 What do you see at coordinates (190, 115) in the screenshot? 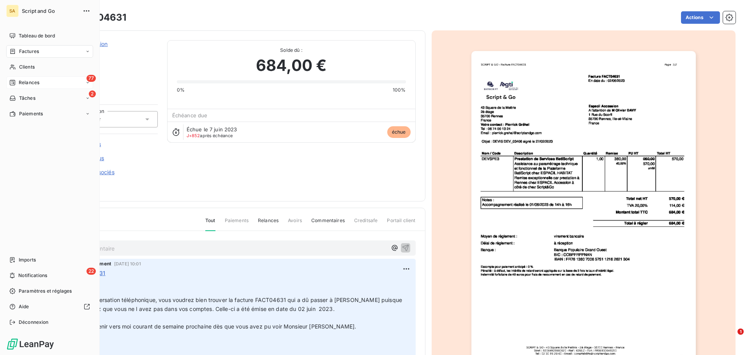
I see `span: Échéance due` at bounding box center [190, 115].